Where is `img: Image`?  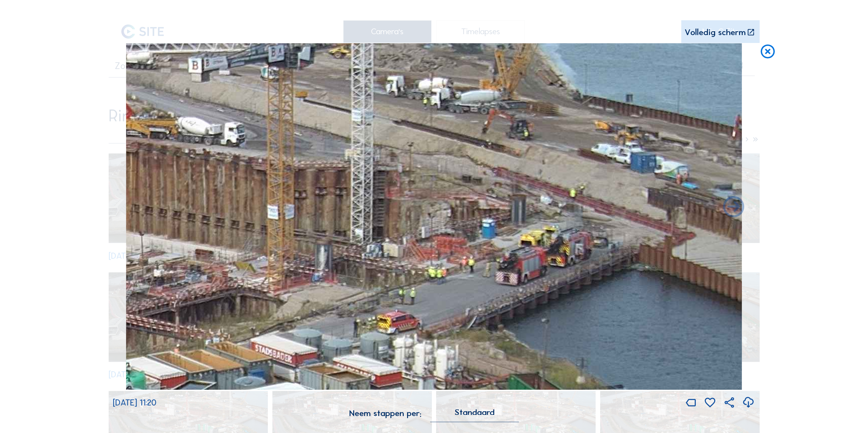 img: Image is located at coordinates (434, 216).